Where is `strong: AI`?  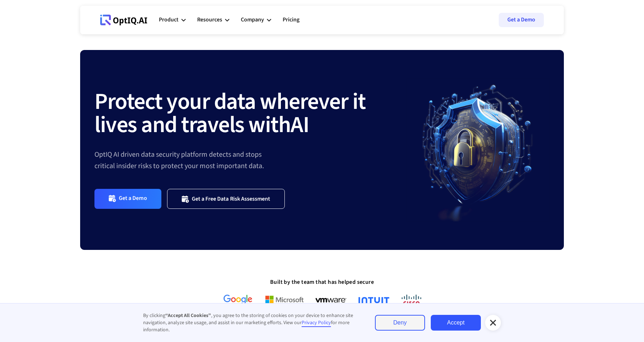 strong: AI is located at coordinates (299, 125).